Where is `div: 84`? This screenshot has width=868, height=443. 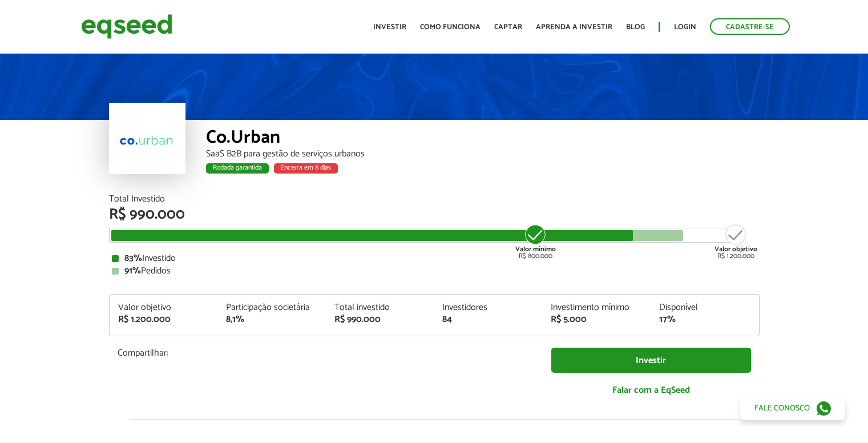 div: 84 is located at coordinates (488, 319).